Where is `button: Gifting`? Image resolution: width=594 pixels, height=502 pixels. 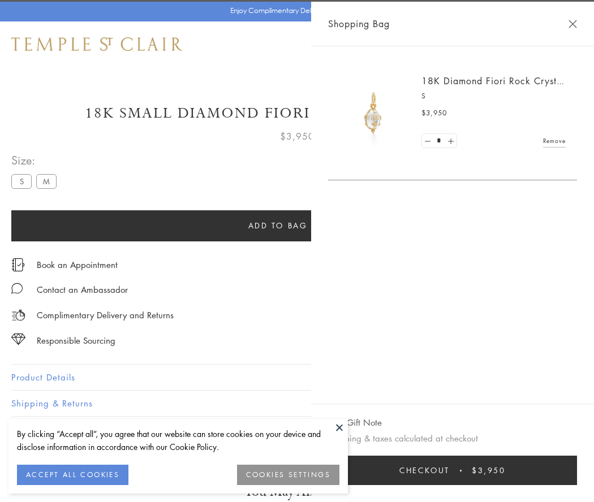 button: Gifting is located at coordinates (297, 429).